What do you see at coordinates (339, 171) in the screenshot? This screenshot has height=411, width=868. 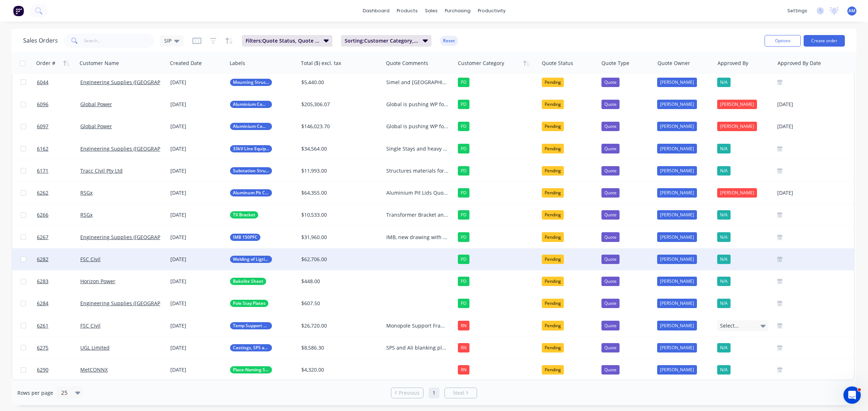 I see `div: $11,993.00` at bounding box center [339, 171].